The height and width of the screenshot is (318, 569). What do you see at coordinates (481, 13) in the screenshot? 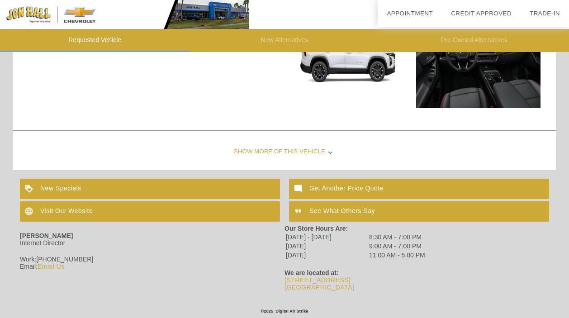
I see `a: Credit Approved` at bounding box center [481, 13].